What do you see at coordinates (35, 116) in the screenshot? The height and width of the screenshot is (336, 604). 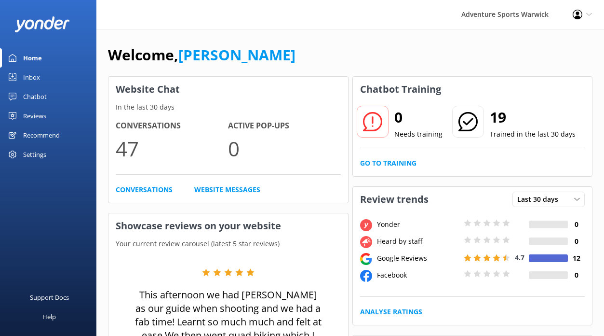 I see `div: Reviews` at bounding box center [35, 116].